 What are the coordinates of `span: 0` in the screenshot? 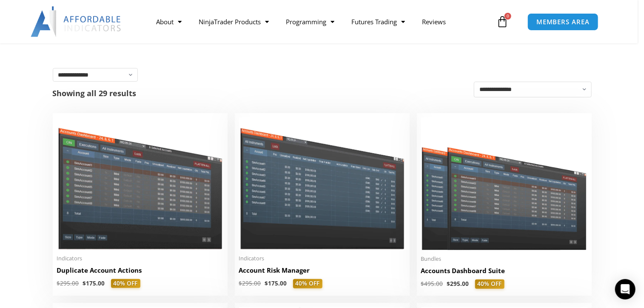 It's located at (508, 16).